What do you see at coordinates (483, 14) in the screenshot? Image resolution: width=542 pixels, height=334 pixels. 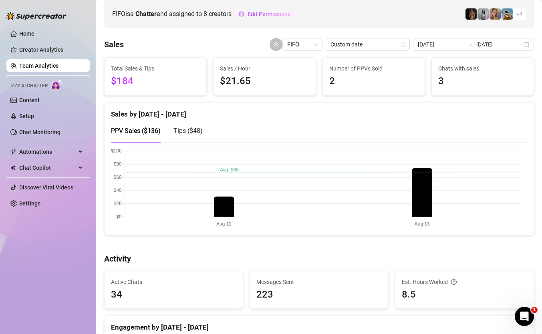 I see `img: A` at bounding box center [483, 14].